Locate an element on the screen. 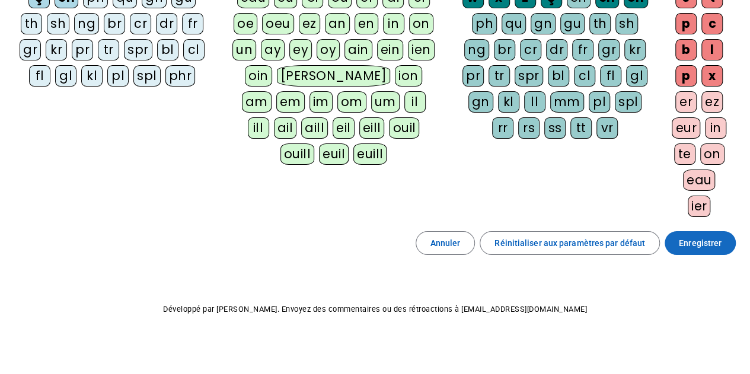  div: rs is located at coordinates (529, 128).